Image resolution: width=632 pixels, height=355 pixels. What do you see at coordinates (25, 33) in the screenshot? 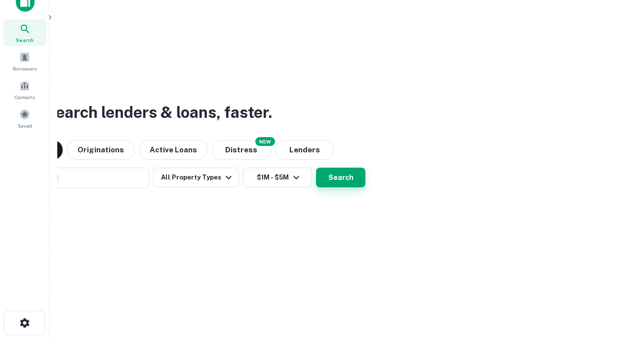
I see `a: Search` at bounding box center [25, 33].